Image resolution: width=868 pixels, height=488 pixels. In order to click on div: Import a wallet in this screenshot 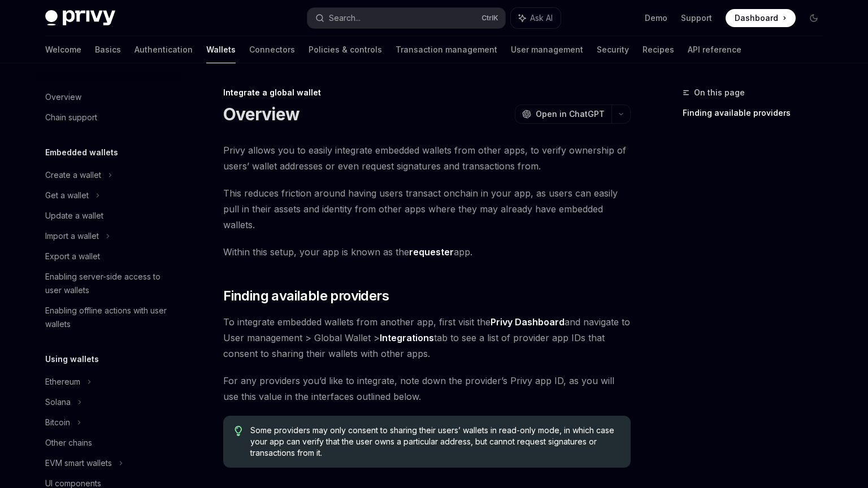, I will do `click(72, 236)`.